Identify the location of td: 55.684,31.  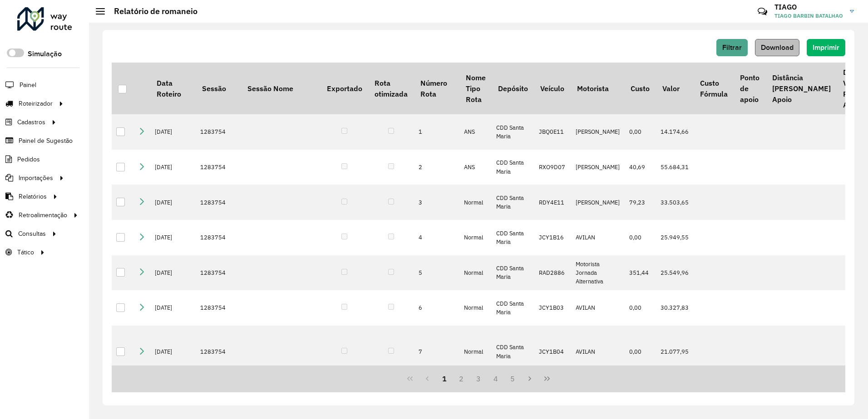
(675, 167).